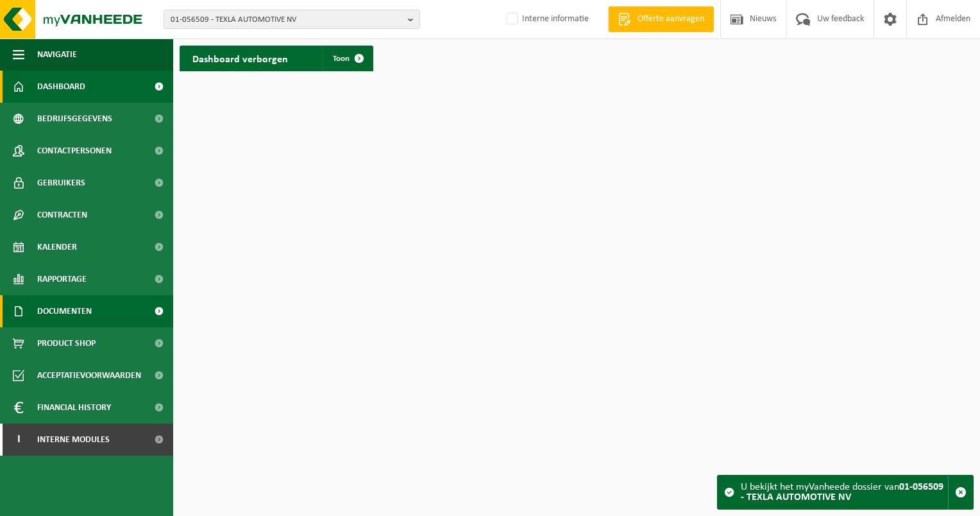 The height and width of the screenshot is (516, 980). What do you see at coordinates (57, 247) in the screenshot?
I see `span: Kalender` at bounding box center [57, 247].